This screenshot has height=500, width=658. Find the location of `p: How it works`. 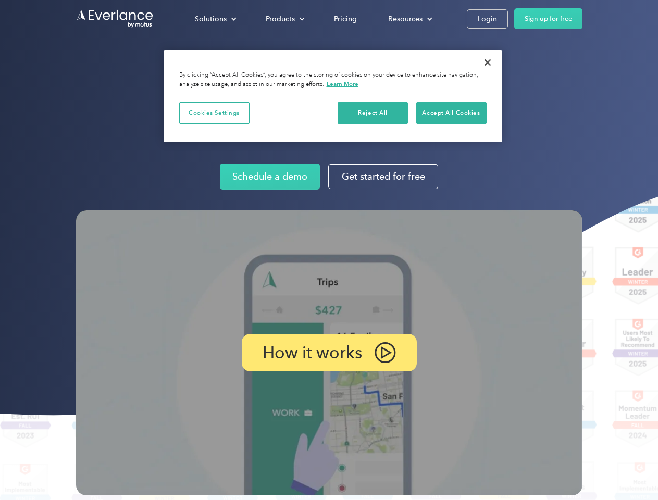

p: How it works is located at coordinates (312, 353).